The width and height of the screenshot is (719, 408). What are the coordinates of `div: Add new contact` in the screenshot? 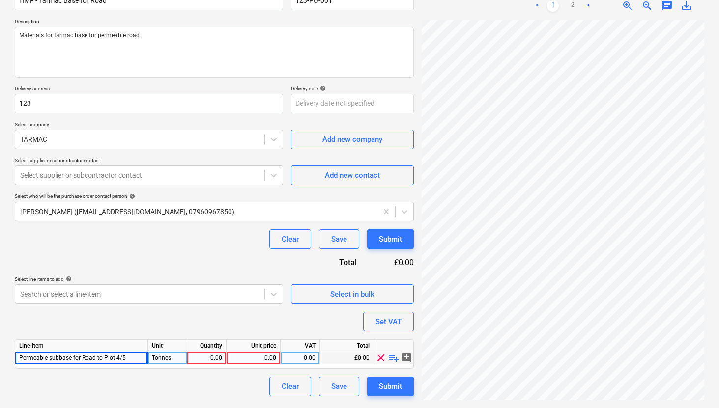 It's located at (352, 175).